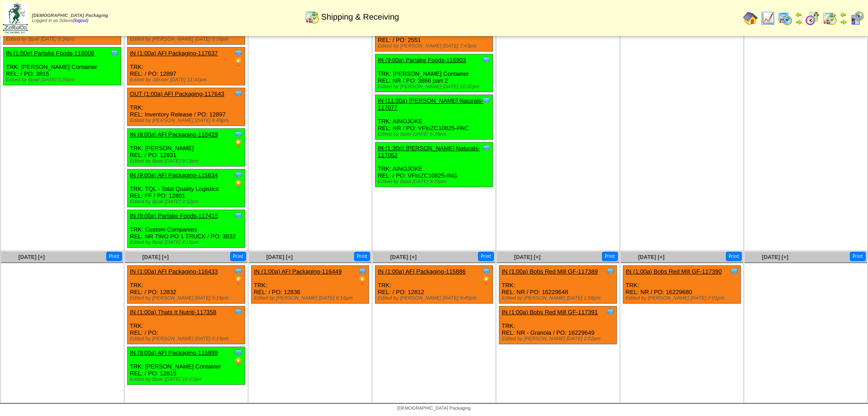  Describe the element at coordinates (422, 60) in the screenshot. I see `a: IN (9:00a) Partake Foods-116903` at that location.